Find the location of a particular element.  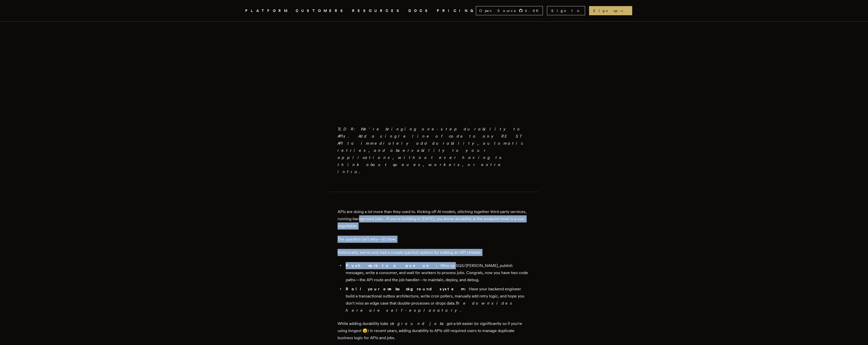

span: Open Source is located at coordinates (498, 11).